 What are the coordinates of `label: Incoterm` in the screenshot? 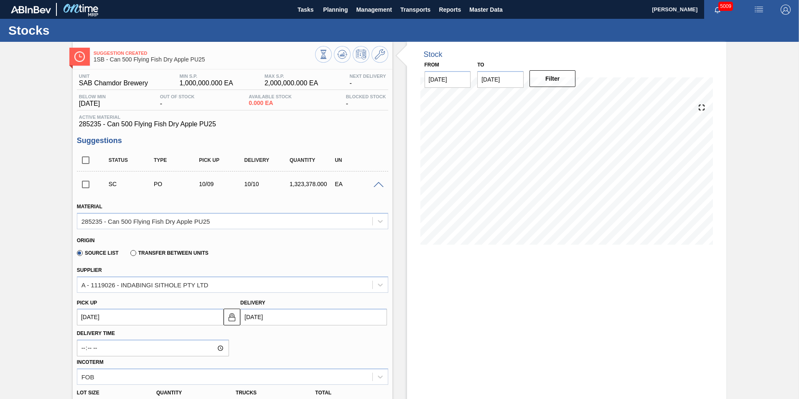 It's located at (90, 362).